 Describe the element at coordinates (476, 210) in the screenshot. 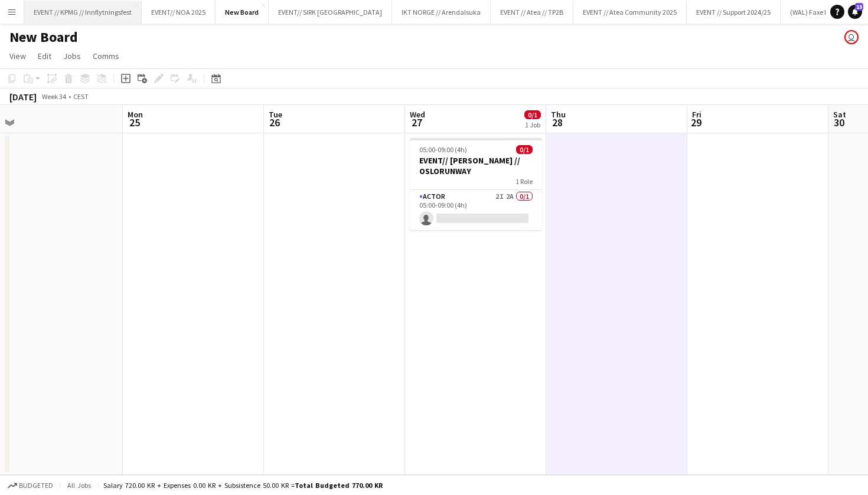

I see `app-card-role: Actor2I2A0/105:00-09:00 (4h)` at that location.